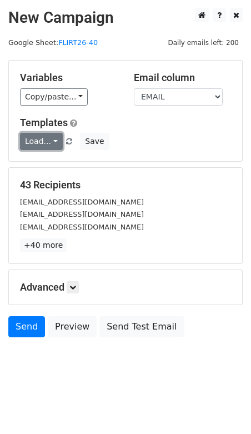 The width and height of the screenshot is (251, 434). Describe the element at coordinates (78, 42) in the screenshot. I see `a: FLIRT26-40` at that location.